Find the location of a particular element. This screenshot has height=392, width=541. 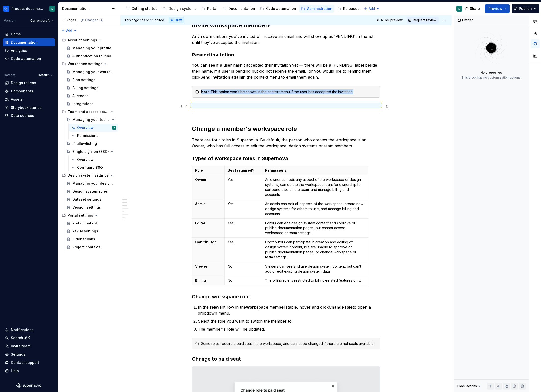

div: Account settings is located at coordinates (83, 40).